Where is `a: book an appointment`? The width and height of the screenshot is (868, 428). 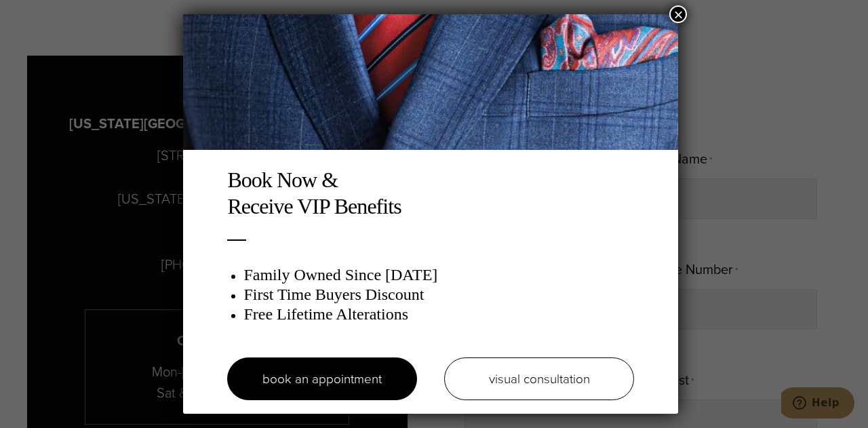
a: book an appointment is located at coordinates (323, 379).